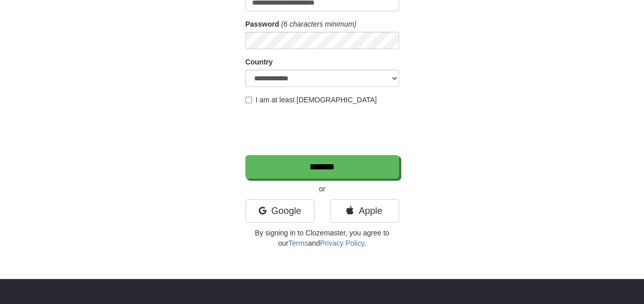  I want to click on p: By signing in to Clozemaster, you agree to our and ., so click(322, 238).